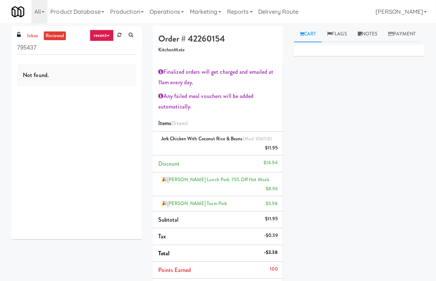 This screenshot has height=281, width=436. What do you see at coordinates (271, 163) in the screenshot?
I see `div: $14.94` at bounding box center [271, 163].